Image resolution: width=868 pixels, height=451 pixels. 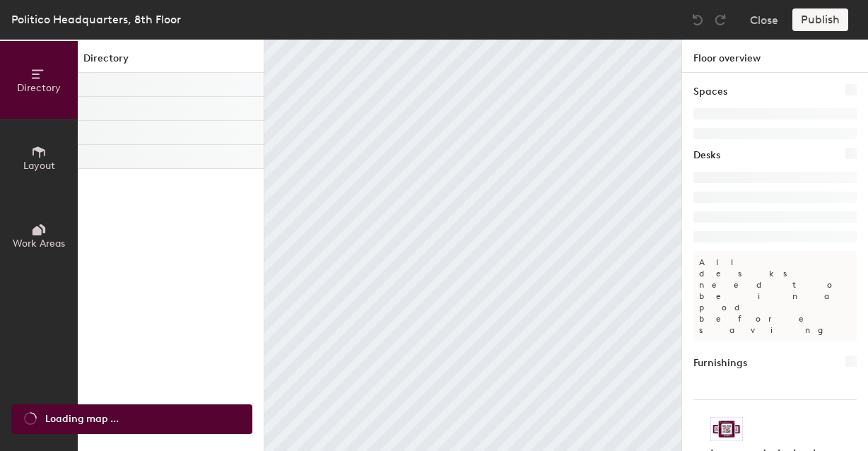 What do you see at coordinates (775, 297) in the screenshot?
I see `p: All desks need to be in a pod before saving` at bounding box center [775, 297].